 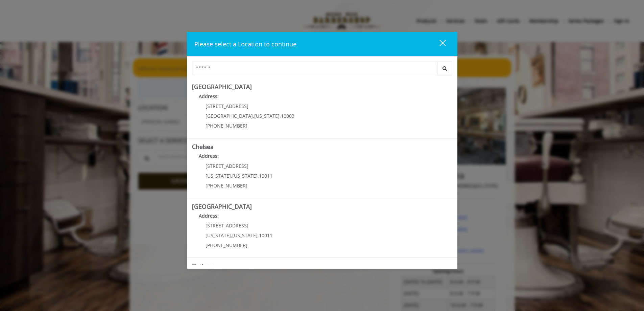 What do you see at coordinates (315, 68) in the screenshot?
I see `input: Search Center` at bounding box center [315, 68].